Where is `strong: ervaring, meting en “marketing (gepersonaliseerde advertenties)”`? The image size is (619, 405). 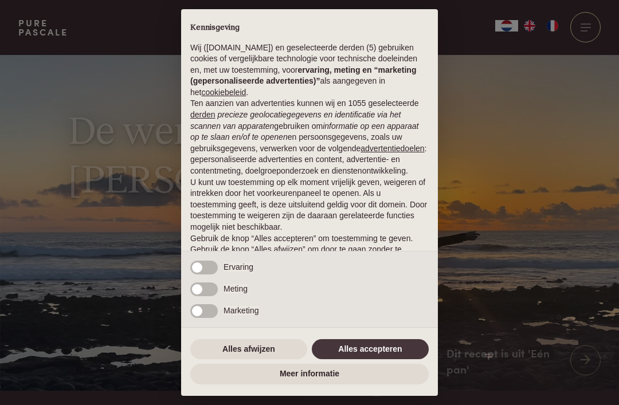
strong: ervaring, meting en “marketing (gepersonaliseerde advertenties)” is located at coordinates (303, 76).